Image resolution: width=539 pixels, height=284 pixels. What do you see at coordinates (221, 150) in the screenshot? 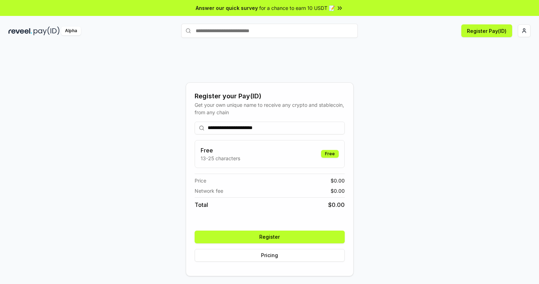
I see `h3: Free` at bounding box center [221, 150].